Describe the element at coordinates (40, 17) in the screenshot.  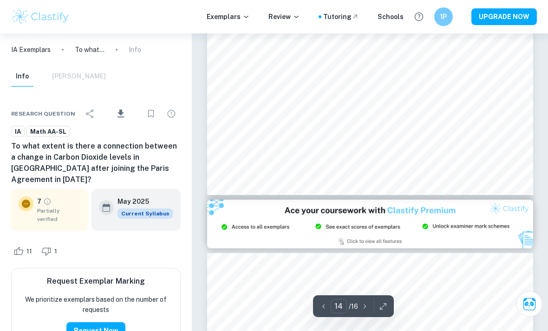
I see `a: Clastify logo` at that location.